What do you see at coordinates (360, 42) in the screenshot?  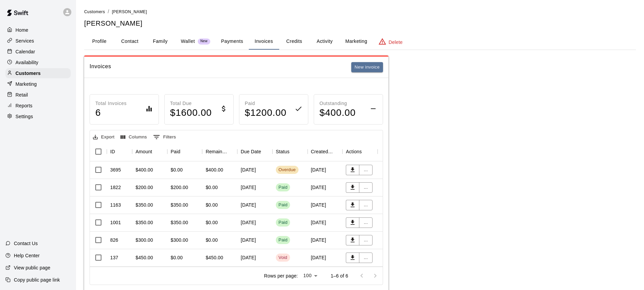 I see `div: basic tabs example` at bounding box center [360, 42].